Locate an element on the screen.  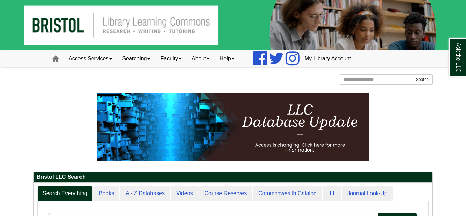
a: Access Services is located at coordinates (90, 59).